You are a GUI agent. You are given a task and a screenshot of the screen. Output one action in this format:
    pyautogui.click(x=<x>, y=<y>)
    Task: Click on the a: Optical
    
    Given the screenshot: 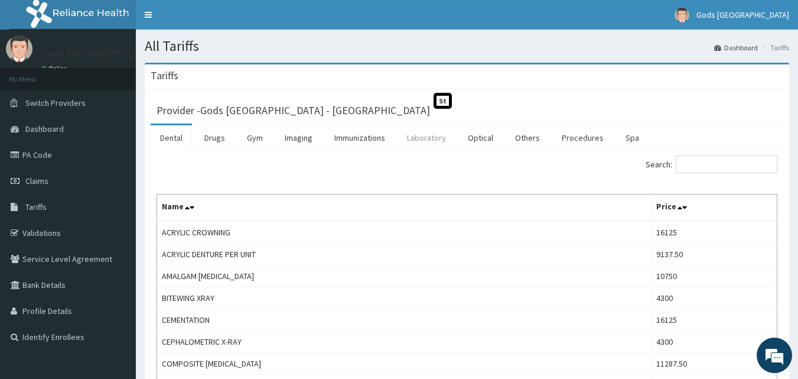 What is the action you would take?
    pyautogui.click(x=480, y=138)
    